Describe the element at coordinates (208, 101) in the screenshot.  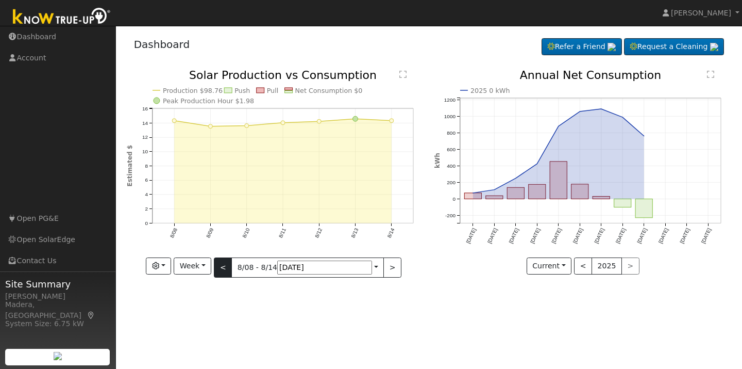
I see `text: Peak Production Hour $1.98` at that location.